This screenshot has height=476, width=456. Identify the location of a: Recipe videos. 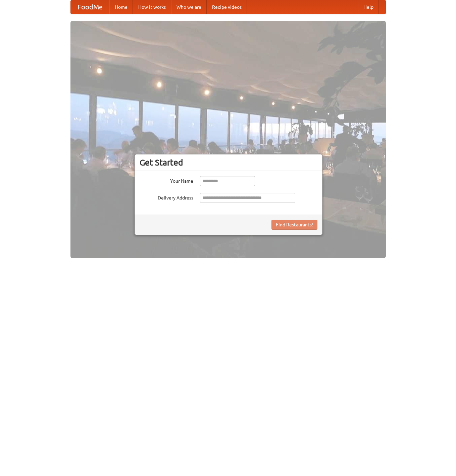
(227, 7).